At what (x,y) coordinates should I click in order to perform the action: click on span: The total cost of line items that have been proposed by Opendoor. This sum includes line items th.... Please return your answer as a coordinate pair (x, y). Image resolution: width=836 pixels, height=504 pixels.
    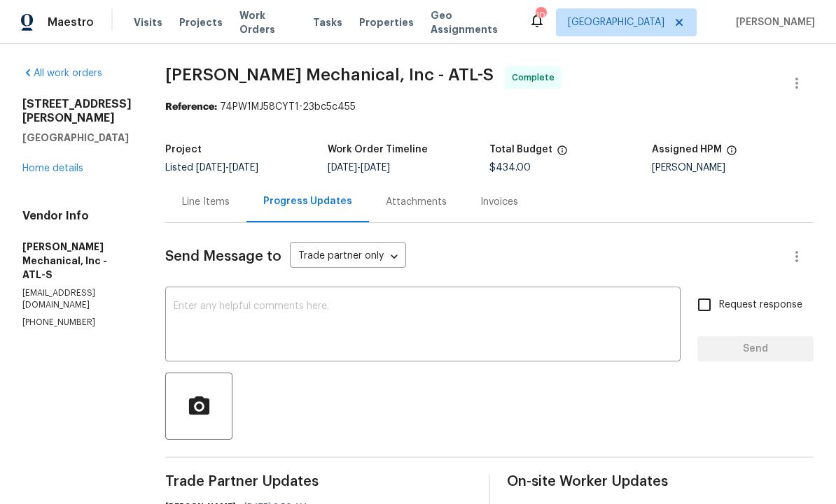
    Looking at the image, I should click on (562, 153).